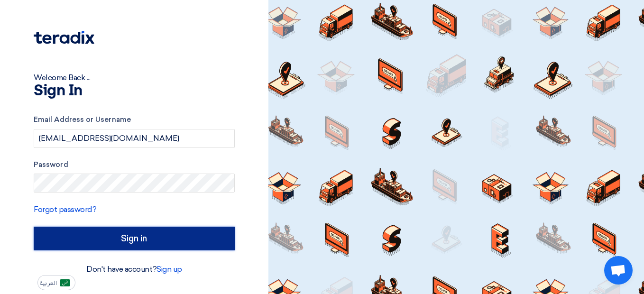 The width and height of the screenshot is (644, 294). Describe the element at coordinates (134, 119) in the screenshot. I see `label: Email Address or Username` at that location.